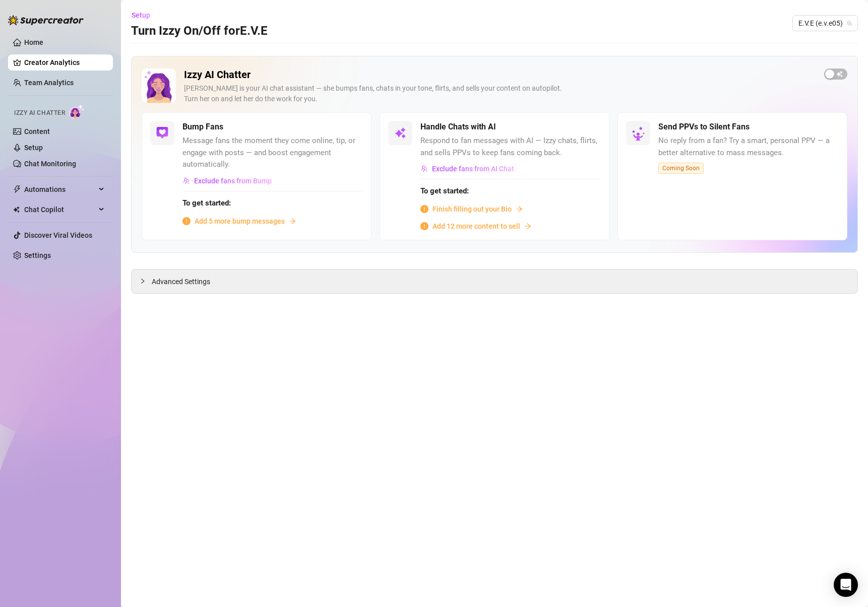  I want to click on h5: Bump Fans, so click(203, 127).